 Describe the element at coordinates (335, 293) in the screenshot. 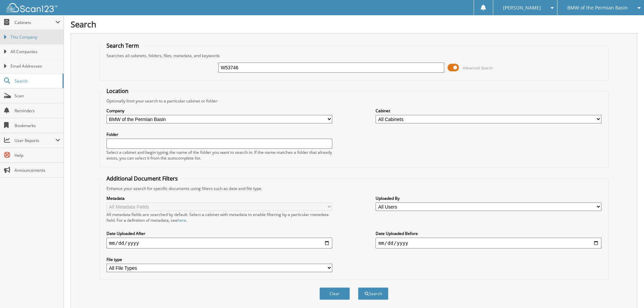

I see `button: Clear` at that location.